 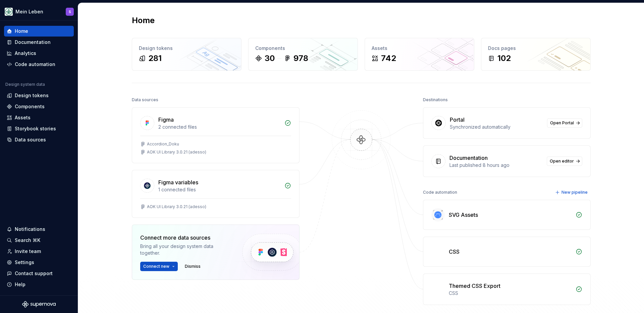 What do you see at coordinates (39, 31) in the screenshot?
I see `a: Home` at bounding box center [39, 31].